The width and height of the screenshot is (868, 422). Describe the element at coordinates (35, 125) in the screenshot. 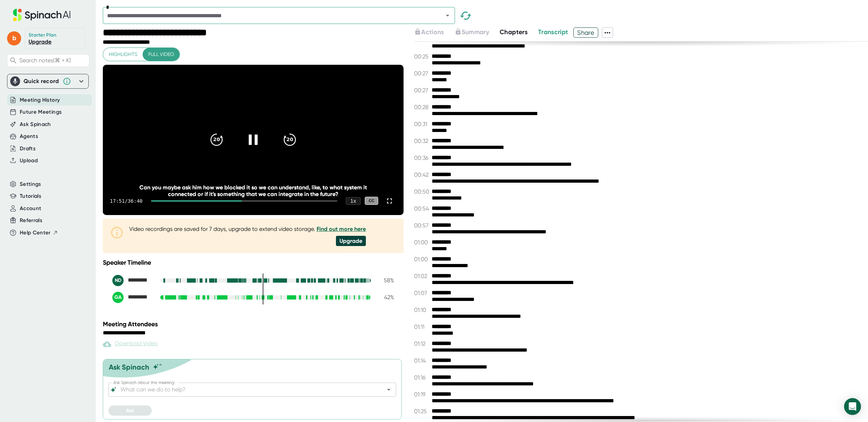

I see `span: Ask Spinach` at that location.